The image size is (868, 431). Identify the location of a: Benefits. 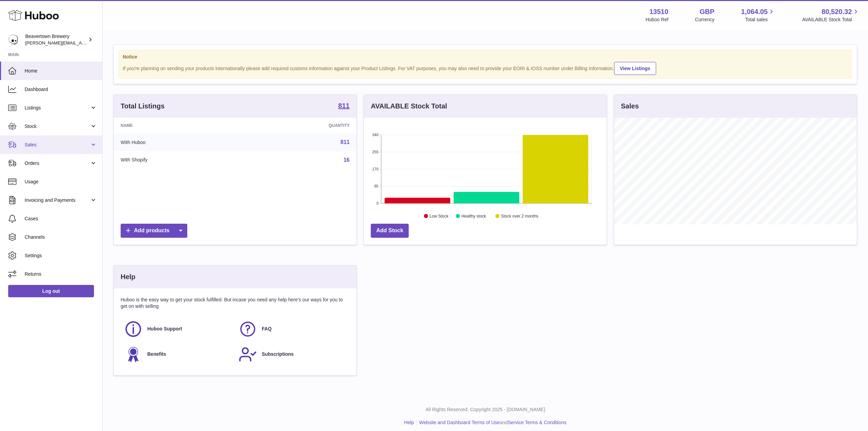
(177, 354).